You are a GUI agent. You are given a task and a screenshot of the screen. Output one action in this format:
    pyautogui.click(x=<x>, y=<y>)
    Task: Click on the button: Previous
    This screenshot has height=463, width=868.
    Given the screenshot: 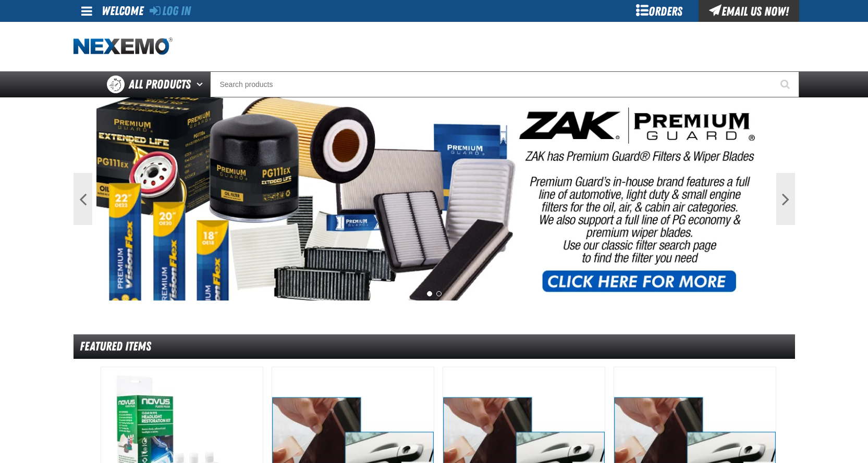 What is the action you would take?
    pyautogui.click(x=83, y=199)
    